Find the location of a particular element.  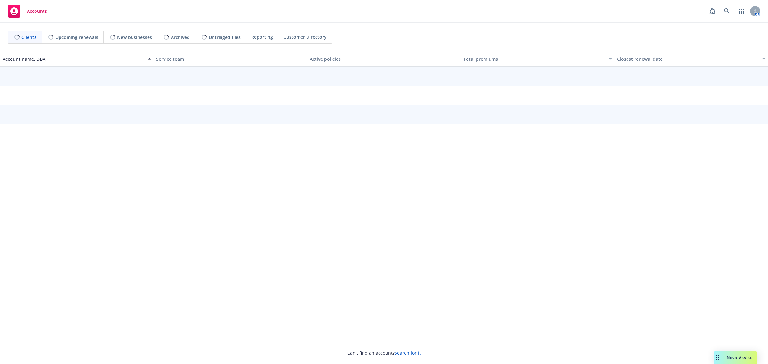

button: Closest renewal date is located at coordinates (691, 59).